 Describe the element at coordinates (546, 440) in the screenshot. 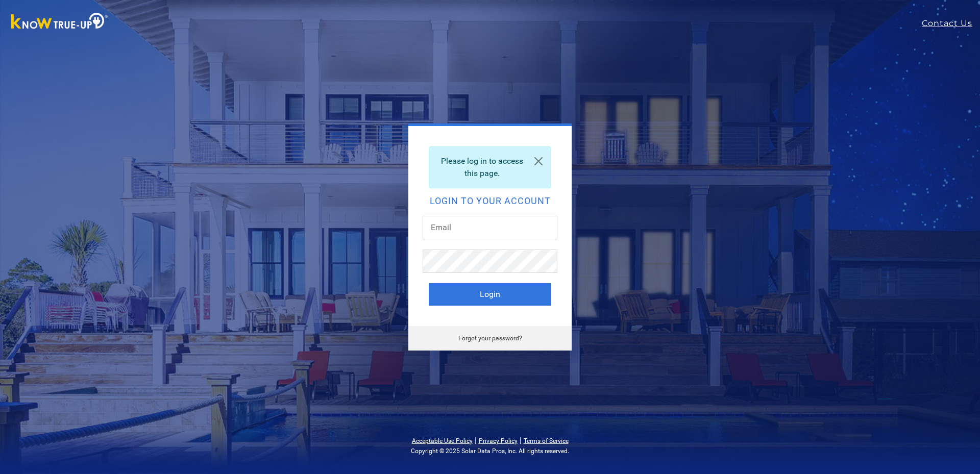

I see `a: Terms of Service` at that location.